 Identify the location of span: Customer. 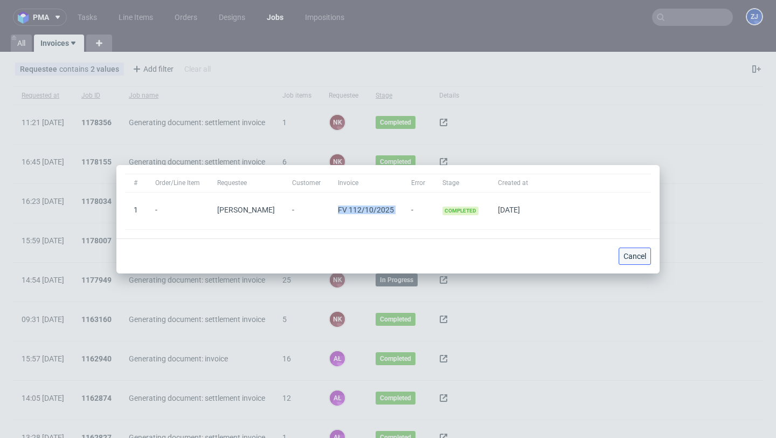
(306, 183).